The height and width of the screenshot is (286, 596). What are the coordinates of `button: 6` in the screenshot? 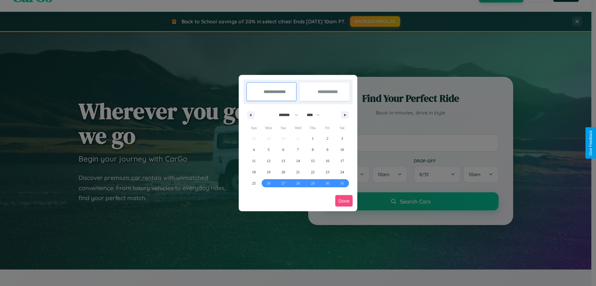 It's located at (283, 149).